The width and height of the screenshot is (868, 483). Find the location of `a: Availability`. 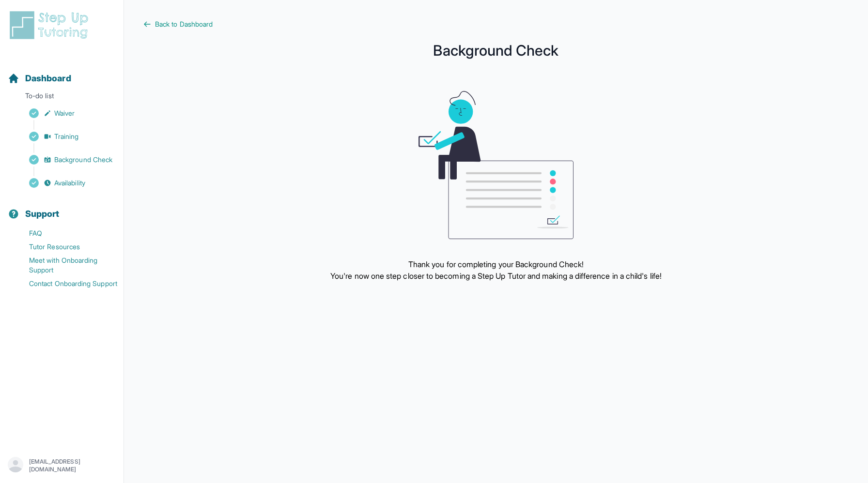

a: Availability is located at coordinates (65, 183).